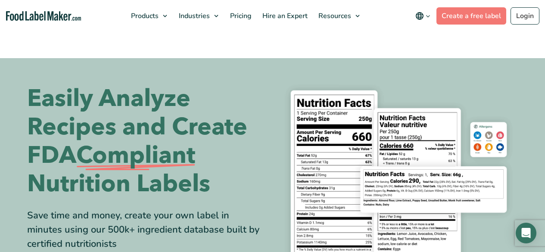 Image resolution: width=545 pixels, height=252 pixels. I want to click on span: Compliant, so click(136, 155).